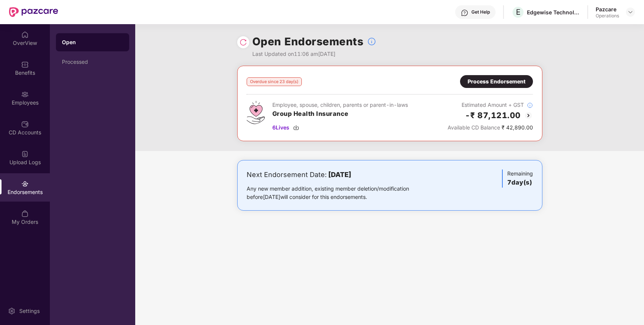 This screenshot has height=325, width=644. I want to click on img: svg+xml;base64,PHN2ZyBpZD0iQmVuZWZpdHMiIHhtbG5zPSJodHRwOi8vd3d3LnczLm9yZy8yMDAwL3N2ZyIgd2lkdGg9Ij..., so click(25, 65).